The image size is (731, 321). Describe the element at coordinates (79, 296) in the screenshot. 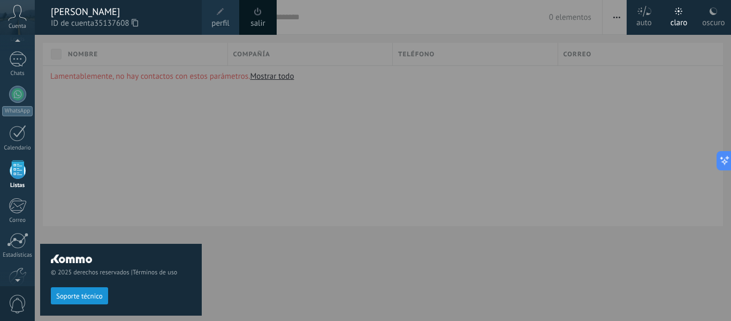

I see `span: Soporte técnico` at that location.